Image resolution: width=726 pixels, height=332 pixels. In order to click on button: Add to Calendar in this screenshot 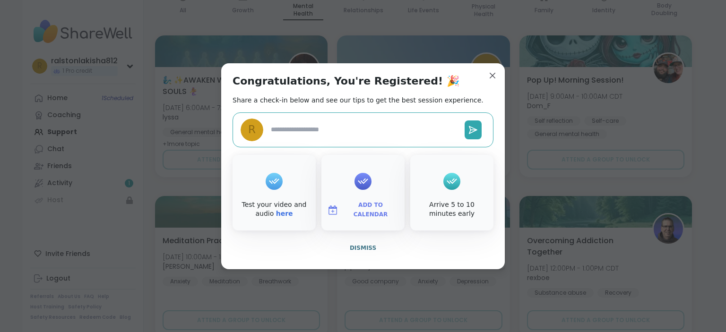, I will do `click(363, 210)`.